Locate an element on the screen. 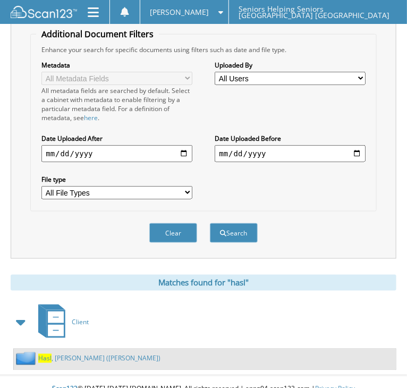 Image resolution: width=407 pixels, height=388 pixels. button: Clear is located at coordinates (173, 233).